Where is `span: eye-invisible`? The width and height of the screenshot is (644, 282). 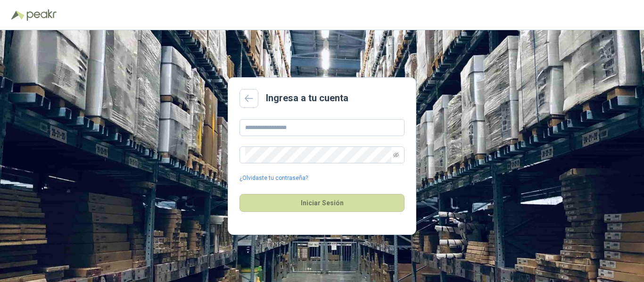 span: eye-invisible is located at coordinates (396, 155).